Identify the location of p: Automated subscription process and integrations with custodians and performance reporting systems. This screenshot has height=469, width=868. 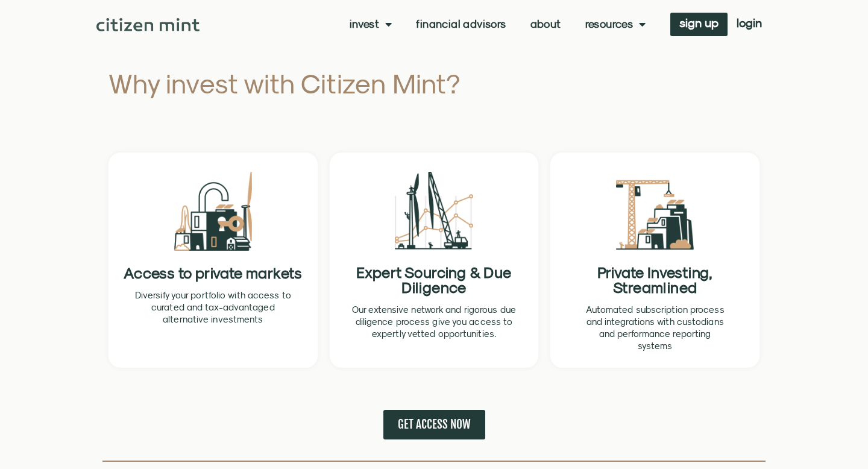
(655, 328).